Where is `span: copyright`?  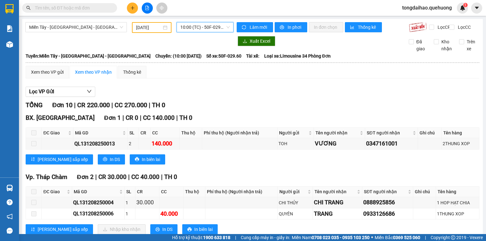 span: copyright is located at coordinates (453, 238).